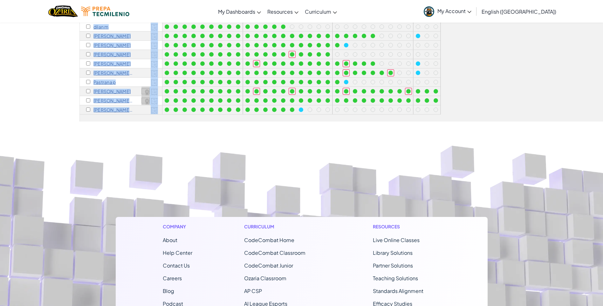  What do you see at coordinates (112, 45) in the screenshot?
I see `p: Emily M` at bounding box center [112, 45].